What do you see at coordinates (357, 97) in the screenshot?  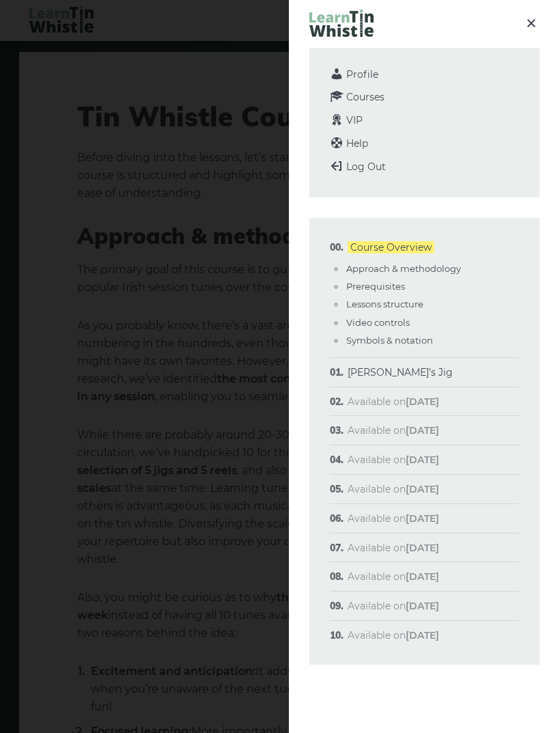 I see `a: Courses` at bounding box center [357, 97].